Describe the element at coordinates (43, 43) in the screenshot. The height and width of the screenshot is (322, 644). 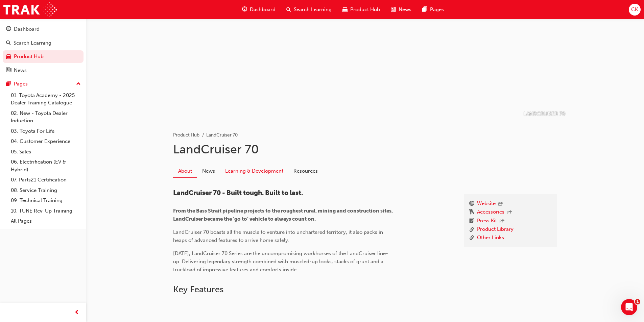
I see `a: Search Learning` at that location.